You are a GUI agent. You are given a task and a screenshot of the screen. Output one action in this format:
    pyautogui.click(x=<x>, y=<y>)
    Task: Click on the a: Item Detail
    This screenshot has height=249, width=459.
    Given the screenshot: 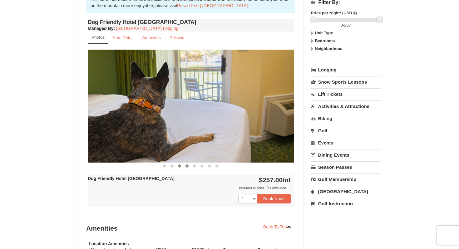 What is the action you would take?
    pyautogui.click(x=123, y=38)
    